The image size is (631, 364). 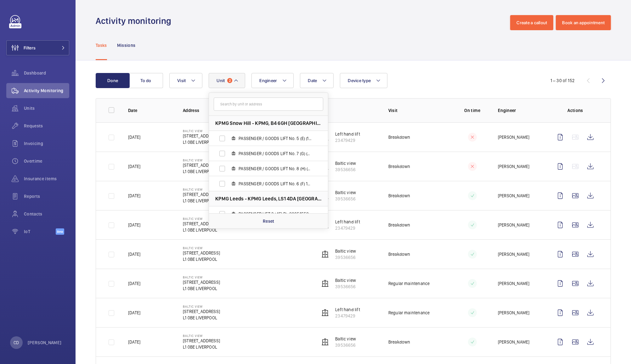 I want to click on p: Regular maintenance, so click(x=409, y=313).